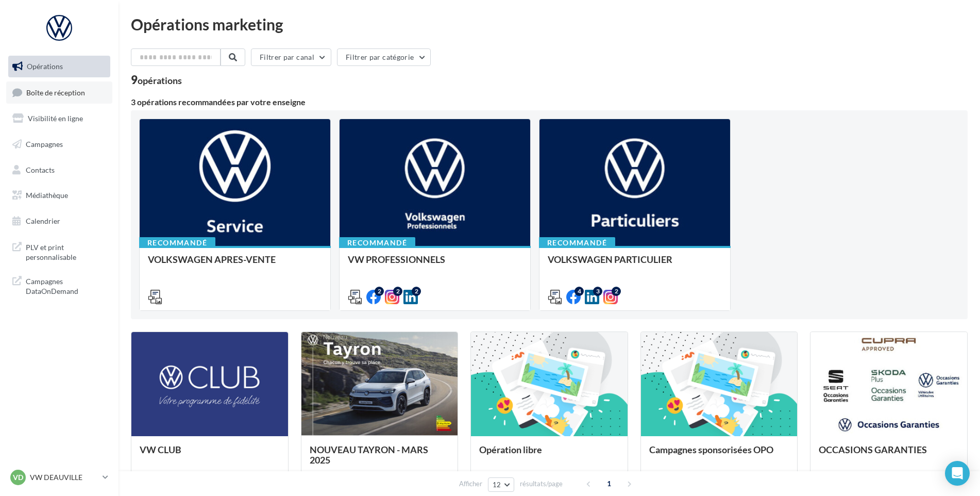 This screenshot has height=496, width=980. What do you see at coordinates (550, 24) in the screenshot?
I see `div: Opérations marketing` at bounding box center [550, 24].